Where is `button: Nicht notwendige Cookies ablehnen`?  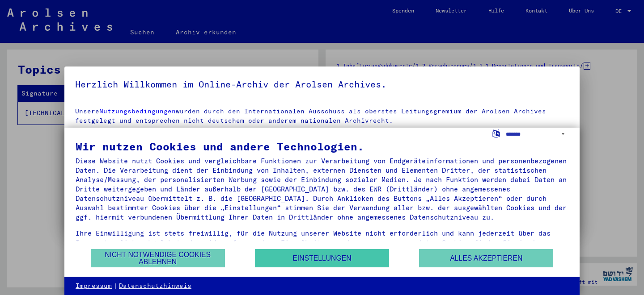 button: Nicht notwendige Cookies ablehnen is located at coordinates (158, 258).